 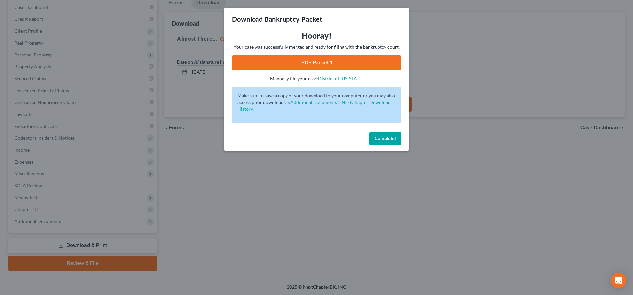 I want to click on p: Manually file your case:, so click(x=317, y=79).